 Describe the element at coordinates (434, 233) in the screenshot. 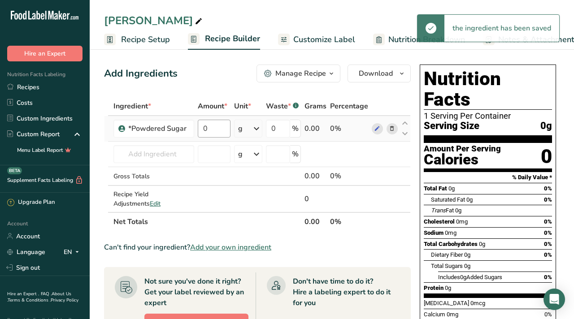

I see `span: Sodium` at that location.